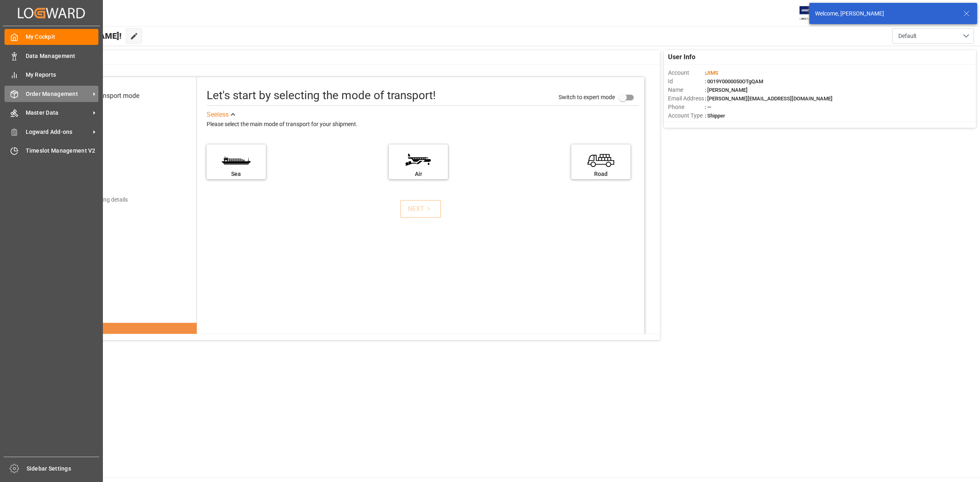  I want to click on span: Name, so click(687, 90).